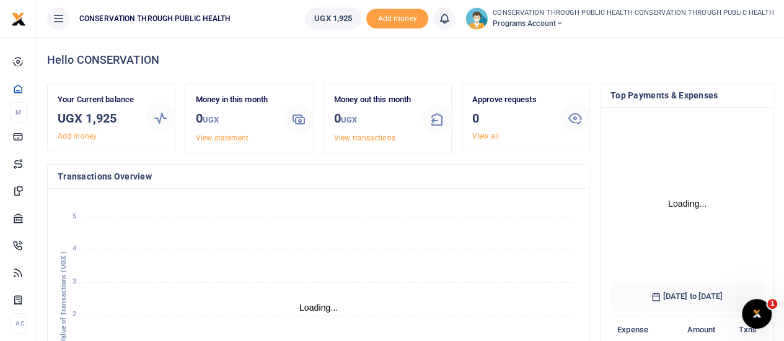 This screenshot has height=341, width=784. Describe the element at coordinates (155, 19) in the screenshot. I see `span: CONSERVATION THROUGH PUBLIC HEALTH` at that location.